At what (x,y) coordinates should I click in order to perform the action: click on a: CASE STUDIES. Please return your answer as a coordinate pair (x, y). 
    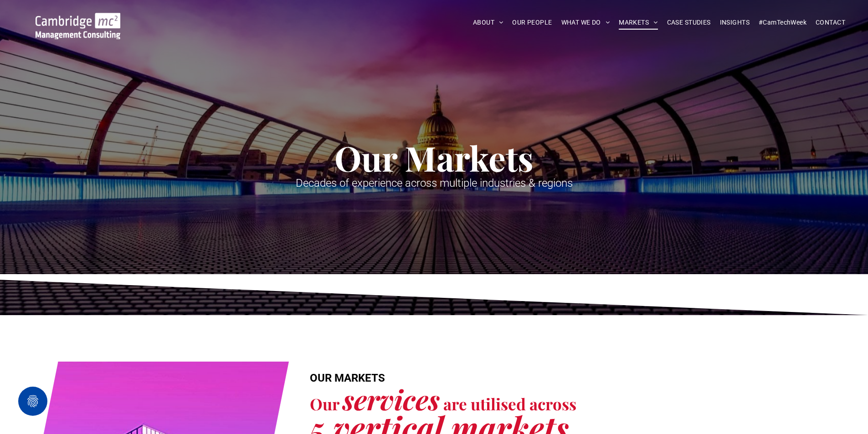
    Looking at the image, I should click on (689, 22).